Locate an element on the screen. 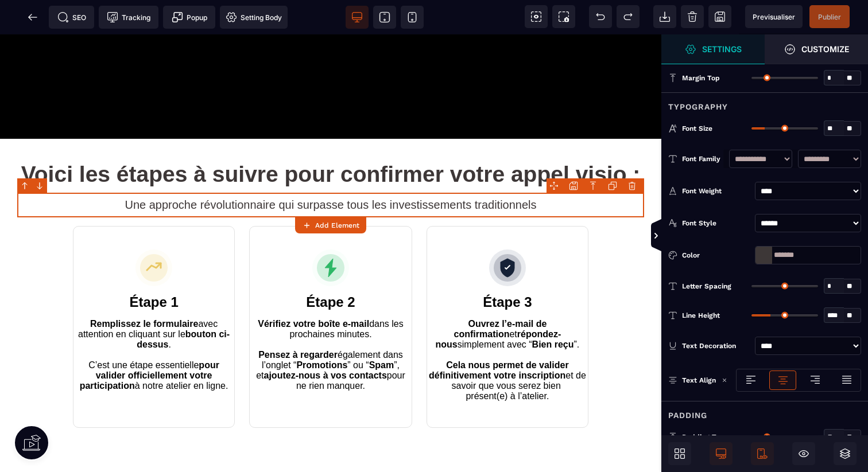  b: bouton ci-dessus is located at coordinates (183, 304).